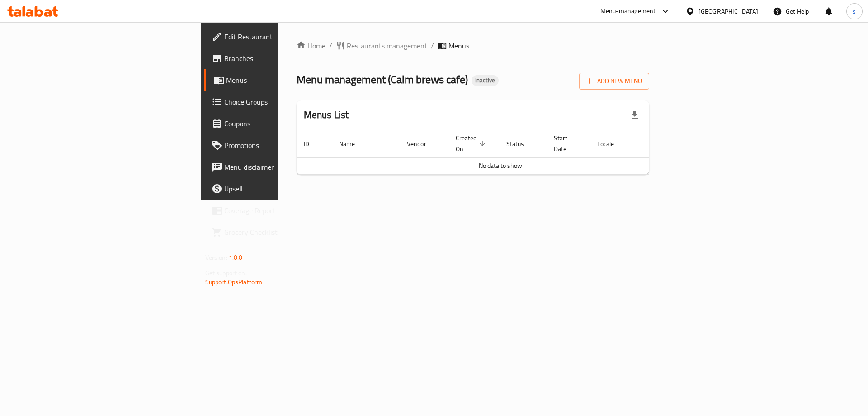 Image resolution: width=868 pixels, height=416 pixels. I want to click on div: Export file, so click(635, 115).